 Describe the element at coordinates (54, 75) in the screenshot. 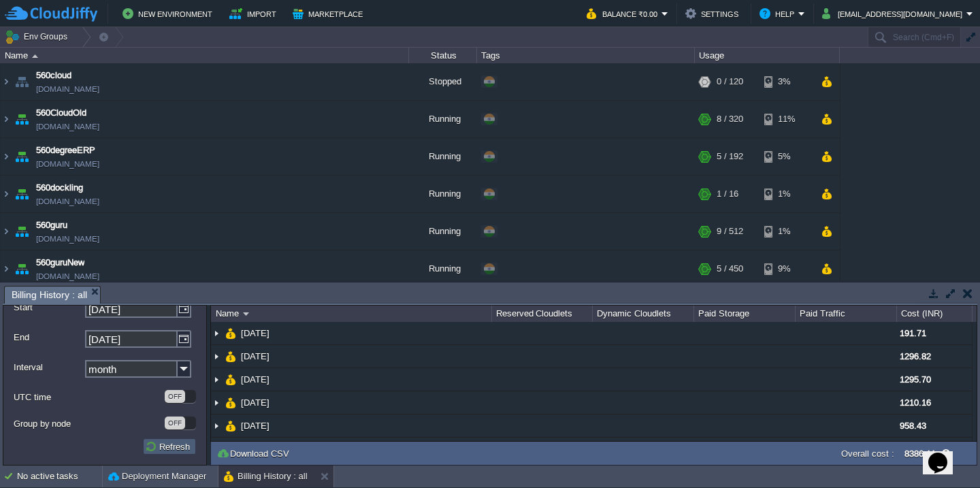

I see `span: 560cloud` at that location.